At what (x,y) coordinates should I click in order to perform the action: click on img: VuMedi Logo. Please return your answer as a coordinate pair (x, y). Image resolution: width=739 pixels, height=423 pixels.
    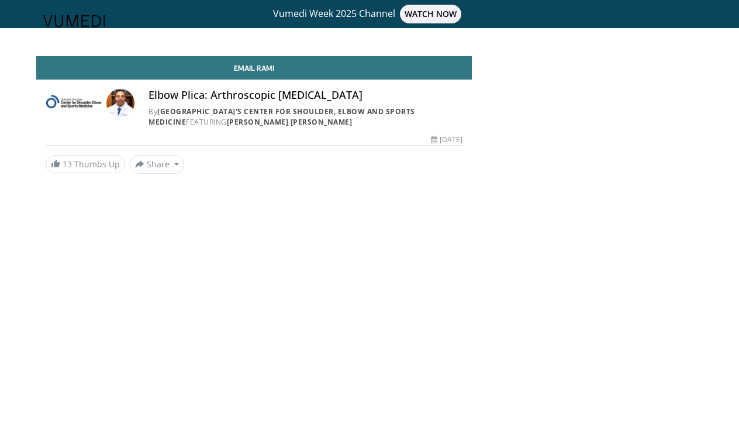
    Looking at the image, I should click on (74, 21).